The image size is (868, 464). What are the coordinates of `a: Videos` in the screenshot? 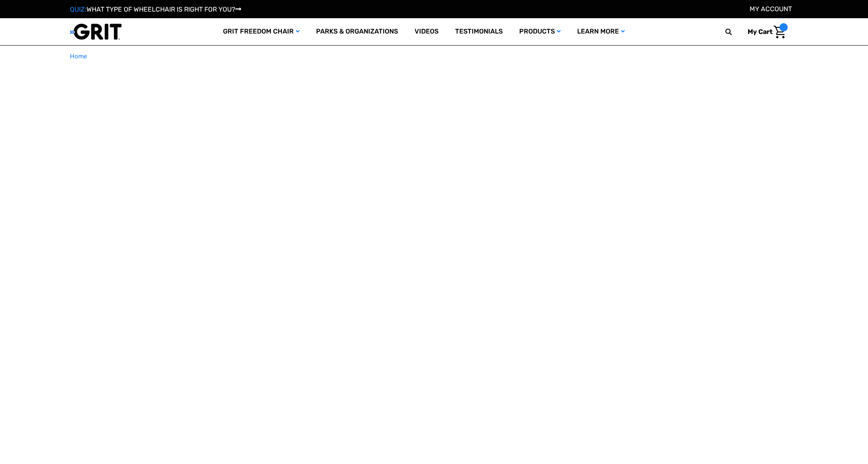 It's located at (427, 32).